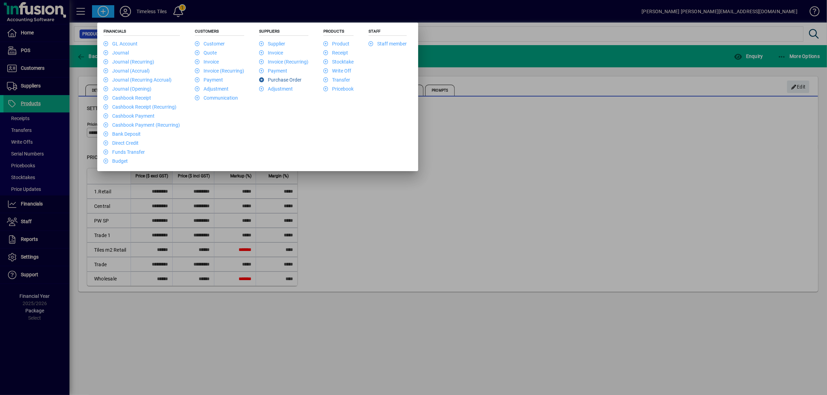  Describe the element at coordinates (335, 53) in the screenshot. I see `a: Receipt` at that location.